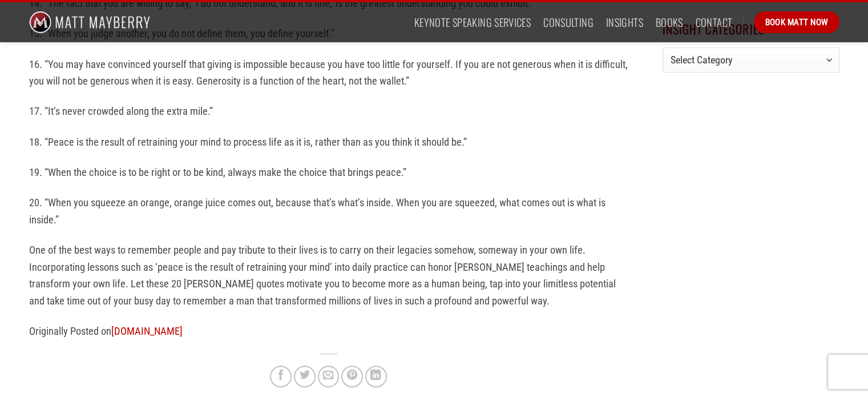  Describe the element at coordinates (329, 172) in the screenshot. I see `p: 19. “When the choice is to be right or to be kind, always make the choice that brings peace.”` at that location.